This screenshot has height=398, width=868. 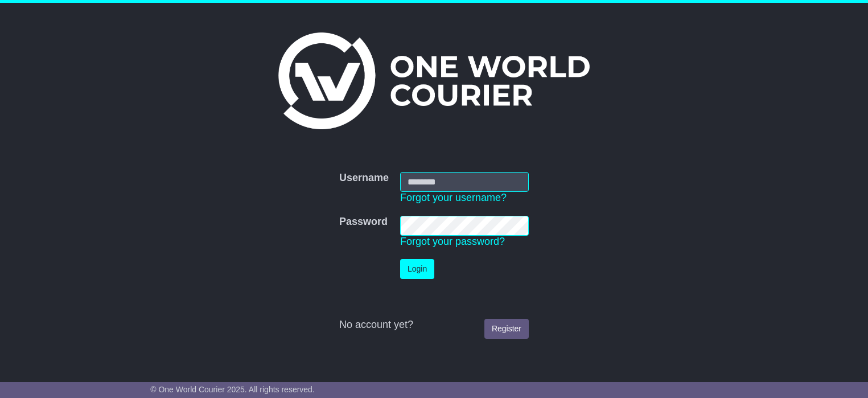 What do you see at coordinates (434, 81) in the screenshot?
I see `img: One World` at bounding box center [434, 81].